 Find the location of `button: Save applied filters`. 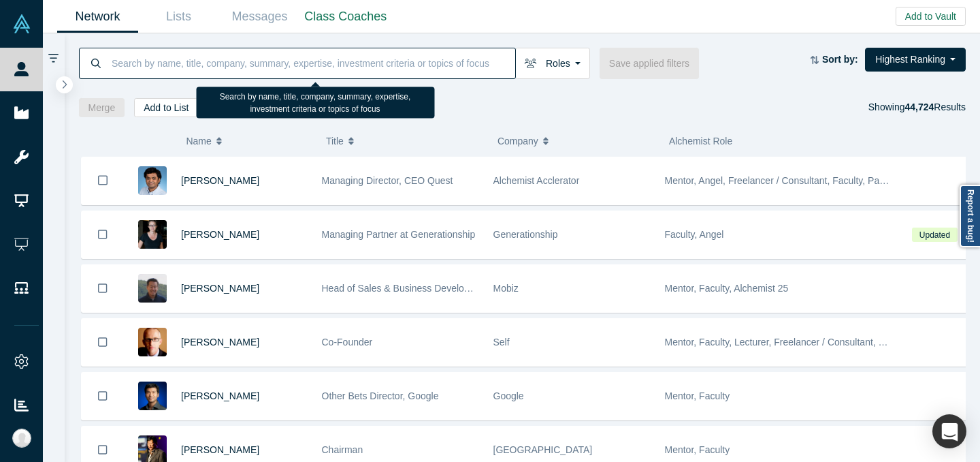

button: Save applied filters is located at coordinates (649, 63).